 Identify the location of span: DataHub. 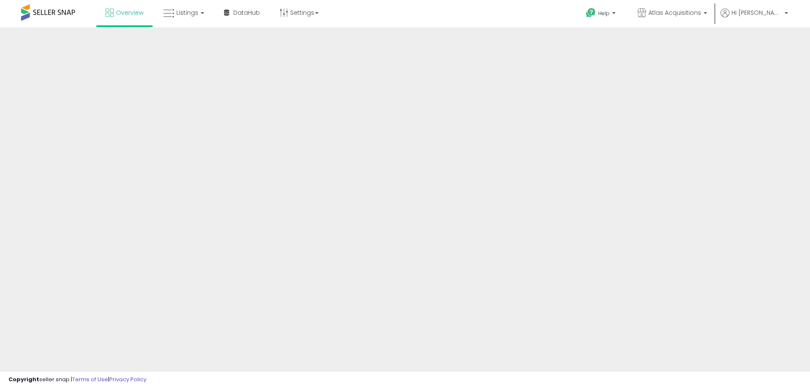
(246, 13).